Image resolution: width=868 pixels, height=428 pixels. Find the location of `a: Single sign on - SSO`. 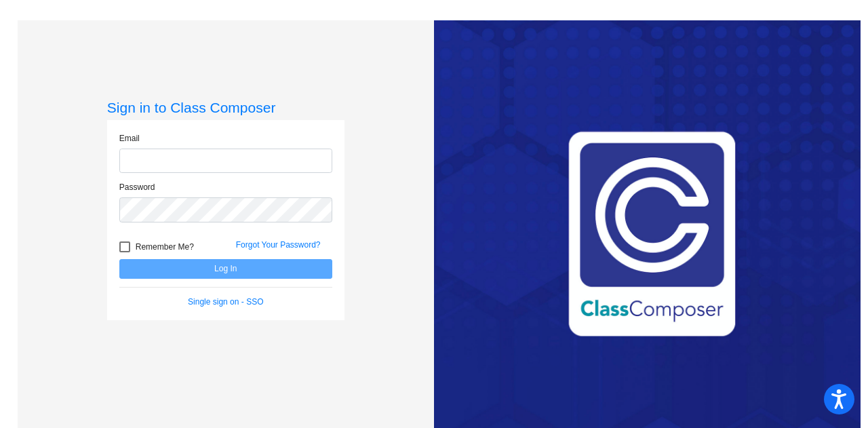

a: Single sign on - SSO is located at coordinates (225, 301).